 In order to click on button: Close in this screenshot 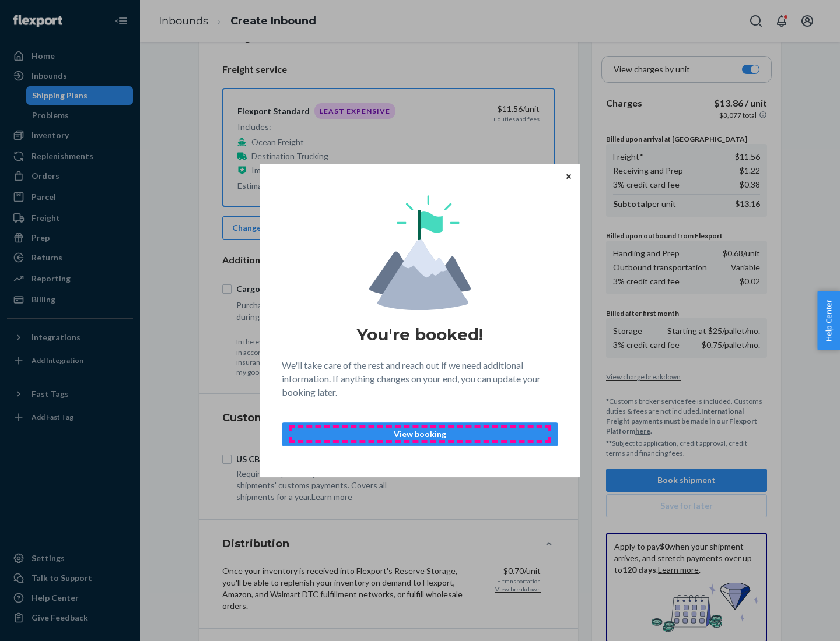, I will do `click(569, 176)`.